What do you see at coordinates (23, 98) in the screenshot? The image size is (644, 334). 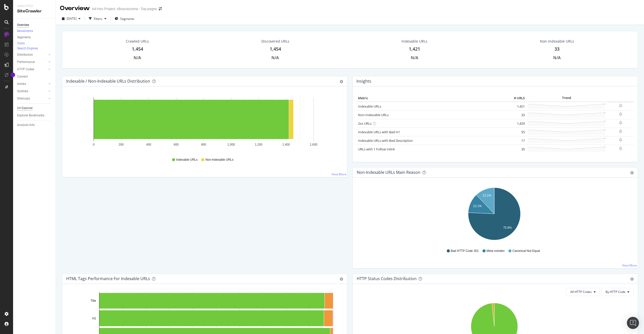 I see `div: Sitemaps` at bounding box center [23, 98].